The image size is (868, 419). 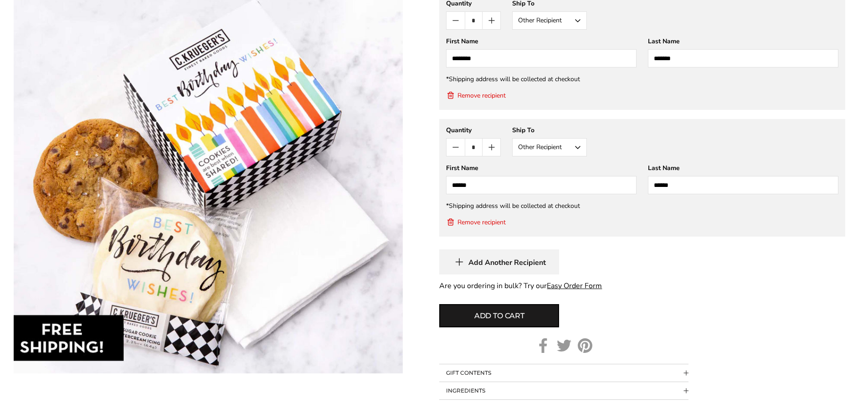 What do you see at coordinates (550, 130) in the screenshot?
I see `div: Ship To` at bounding box center [550, 130].